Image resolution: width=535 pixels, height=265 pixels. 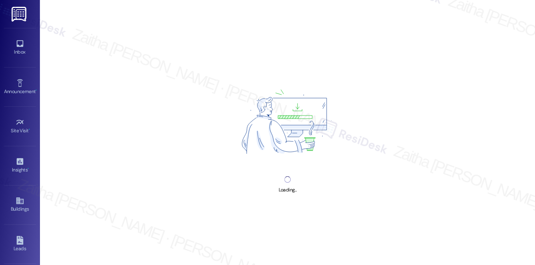 I want to click on a: Leads, so click(x=20, y=244).